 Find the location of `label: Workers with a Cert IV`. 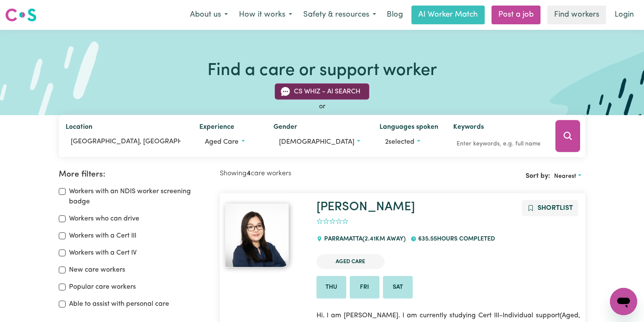

label: Workers with a Cert IV is located at coordinates (103, 252).